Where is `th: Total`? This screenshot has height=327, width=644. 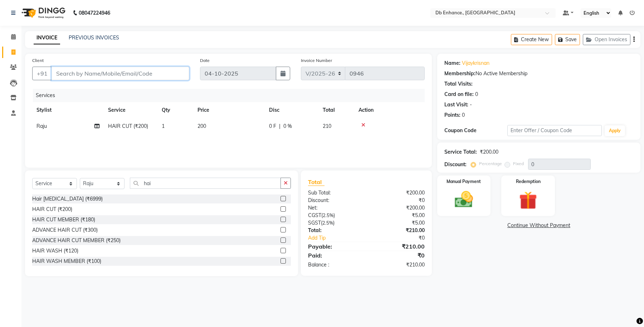 th: Total is located at coordinates (336, 110).